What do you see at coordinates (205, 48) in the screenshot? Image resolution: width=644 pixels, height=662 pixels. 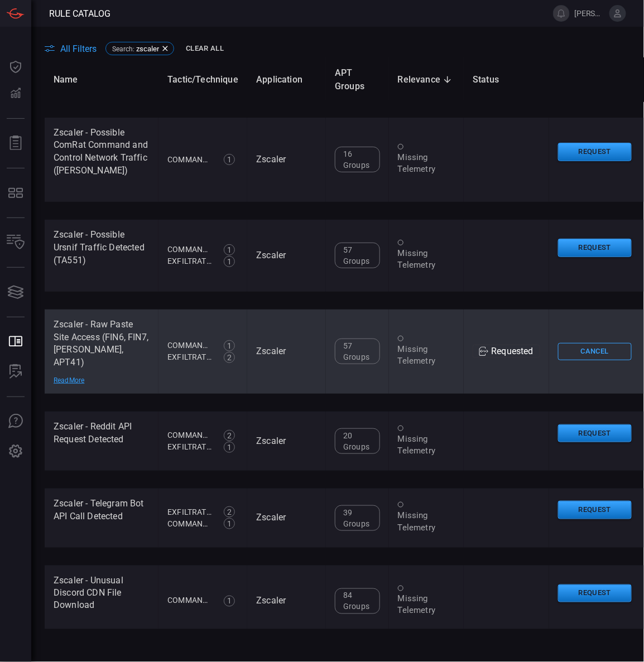 I see `button: Clear All` at bounding box center [205, 48].